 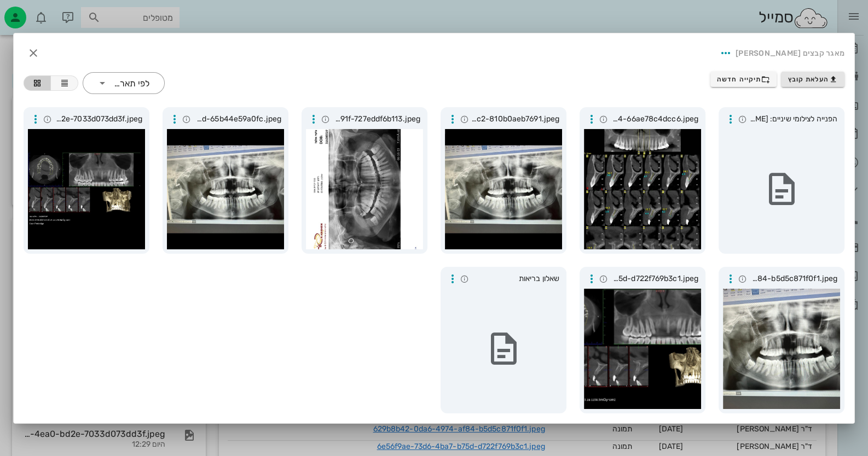 What do you see at coordinates (744, 79) in the screenshot?
I see `button: תיקייה חדשה` at bounding box center [744, 79].